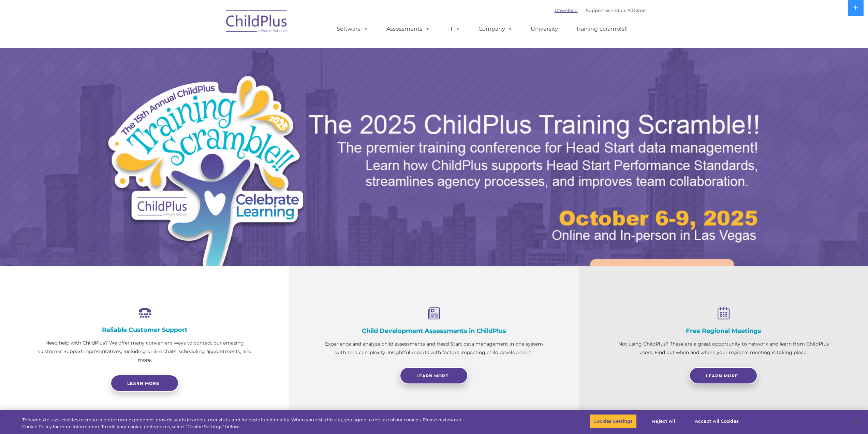 The width and height of the screenshot is (868, 434). What do you see at coordinates (145, 330) in the screenshot?
I see `h4: Reliable Customer Support` at bounding box center [145, 330].